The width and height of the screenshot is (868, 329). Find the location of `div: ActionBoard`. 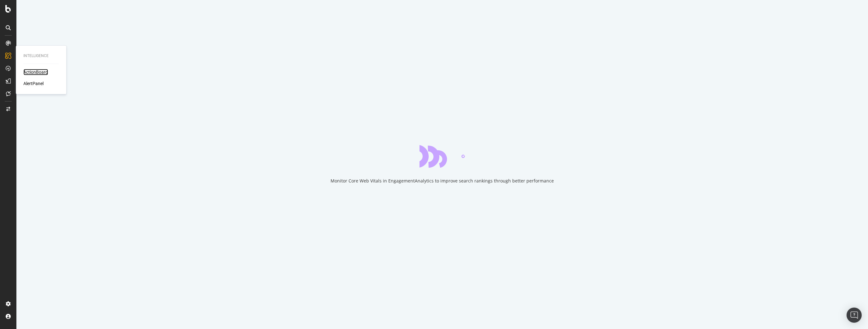

div: ActionBoard is located at coordinates (36, 72).